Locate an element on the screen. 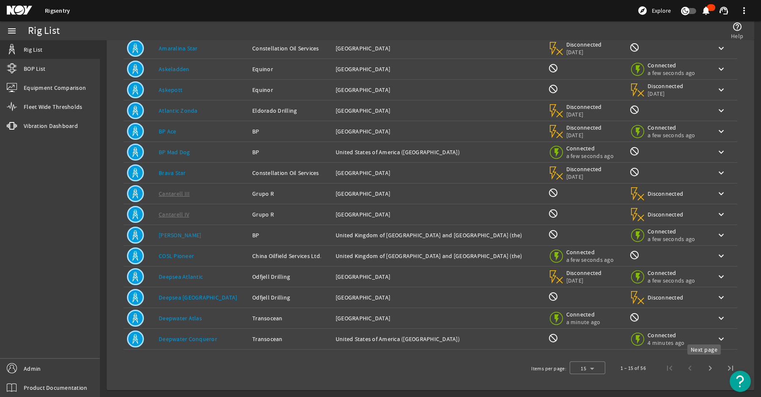 This screenshot has height=397, width=761. button: more_vert is located at coordinates (744, 11).